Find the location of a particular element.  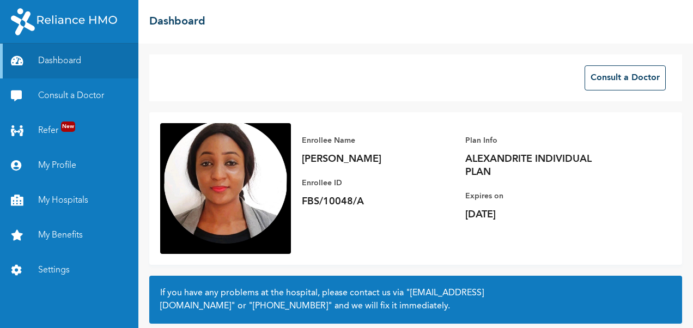

p: FBS/10048/A is located at coordinates (378, 201).